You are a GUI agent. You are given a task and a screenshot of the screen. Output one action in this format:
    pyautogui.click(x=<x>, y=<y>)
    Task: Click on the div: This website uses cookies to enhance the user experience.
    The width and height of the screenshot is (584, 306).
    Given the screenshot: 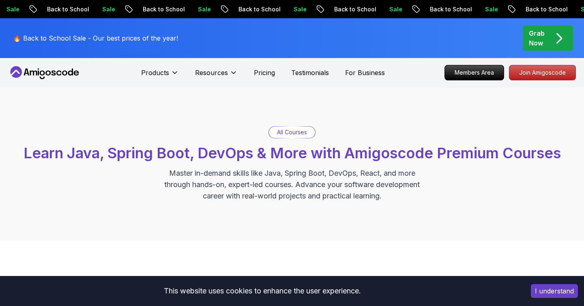 What is the action you would take?
    pyautogui.click(x=262, y=291)
    